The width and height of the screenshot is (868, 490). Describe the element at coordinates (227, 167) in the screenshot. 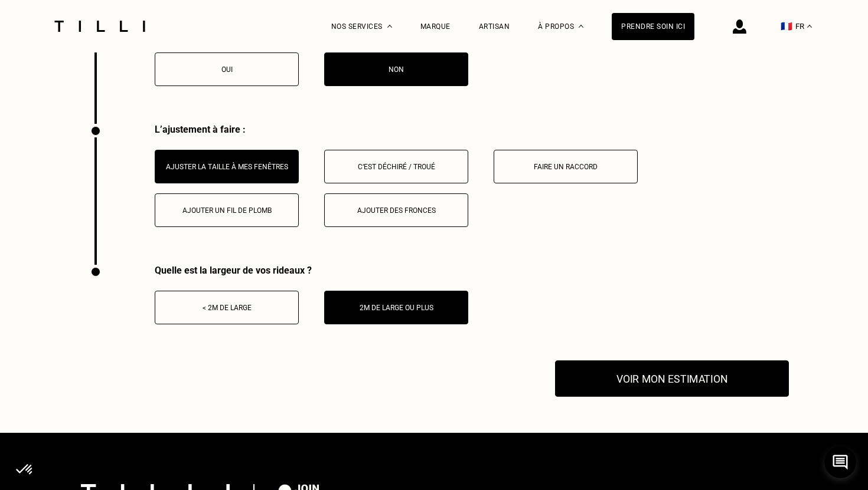

I see `div: Ajuster la taille à mes fenêtres` at that location.